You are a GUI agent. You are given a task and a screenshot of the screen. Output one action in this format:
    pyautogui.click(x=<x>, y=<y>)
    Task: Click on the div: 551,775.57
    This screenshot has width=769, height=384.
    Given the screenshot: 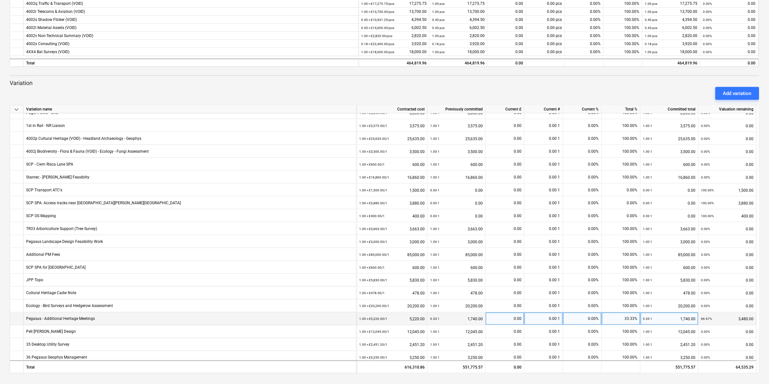 What is the action you would take?
    pyautogui.click(x=669, y=367)
    